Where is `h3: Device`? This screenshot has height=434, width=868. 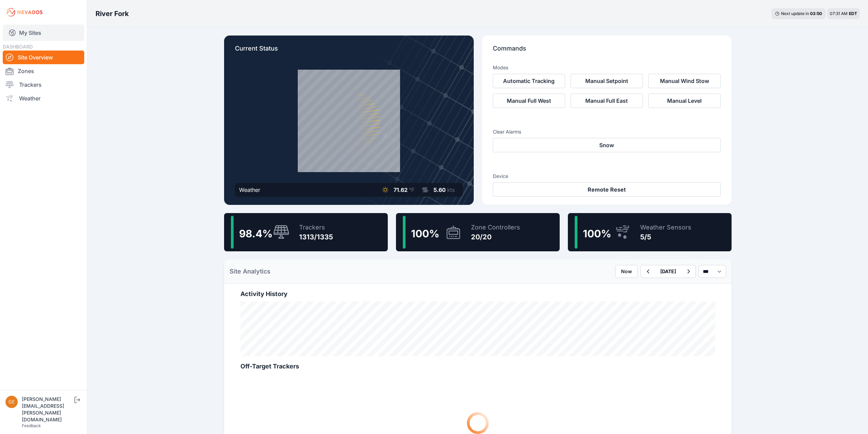
h3: Device is located at coordinates (607, 176).